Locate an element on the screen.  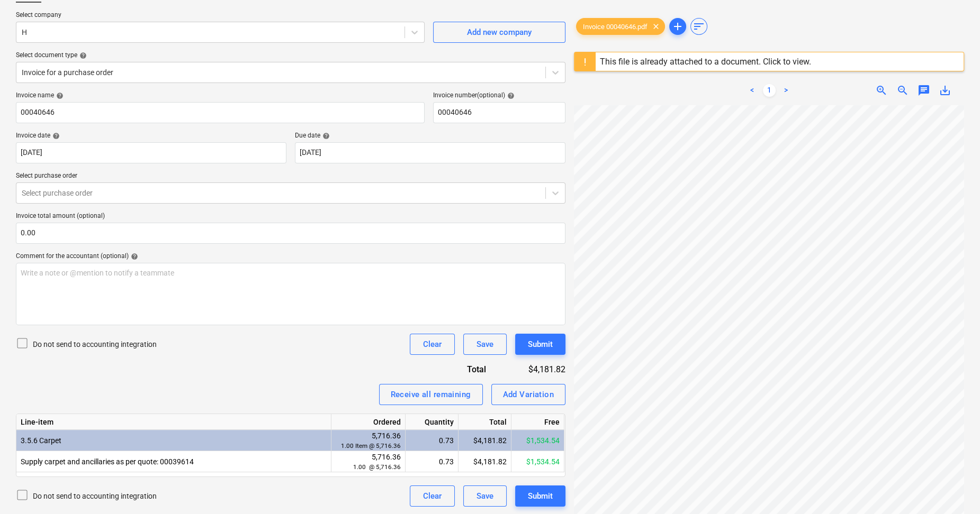
button: Add new company is located at coordinates (499, 32).